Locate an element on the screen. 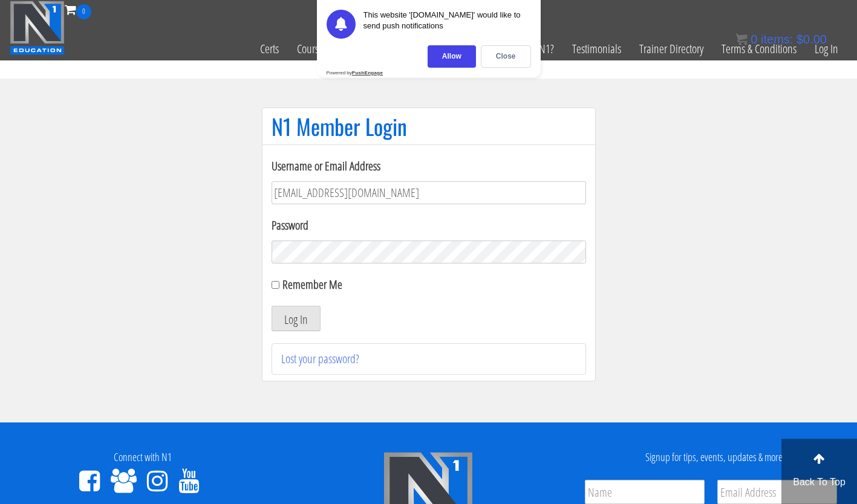  a: Testimonials is located at coordinates (596, 49).